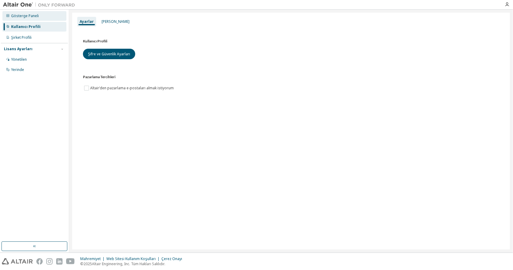  What do you see at coordinates (39, 261) in the screenshot?
I see `img: facebook.svg` at bounding box center [39, 261].